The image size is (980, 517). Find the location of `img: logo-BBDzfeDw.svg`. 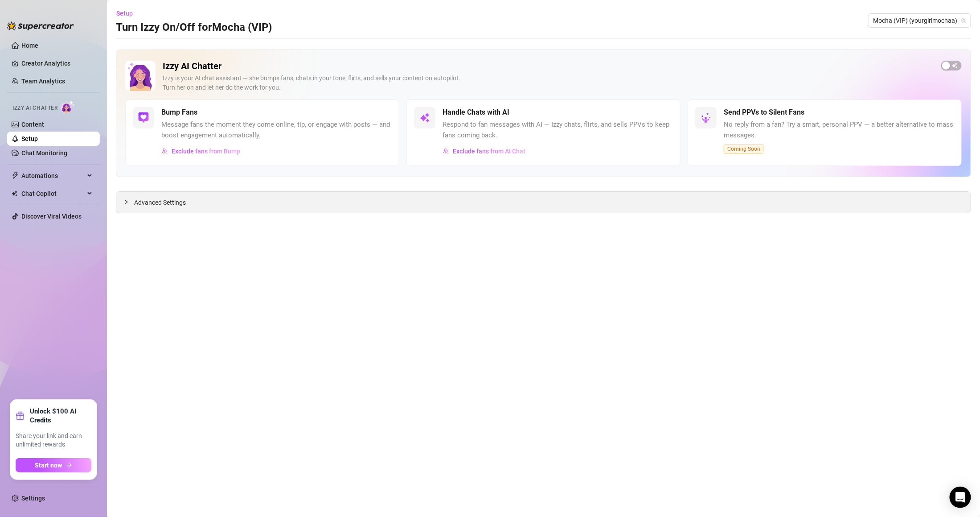

img: logo-BBDzfeDw.svg is located at coordinates (40, 26).